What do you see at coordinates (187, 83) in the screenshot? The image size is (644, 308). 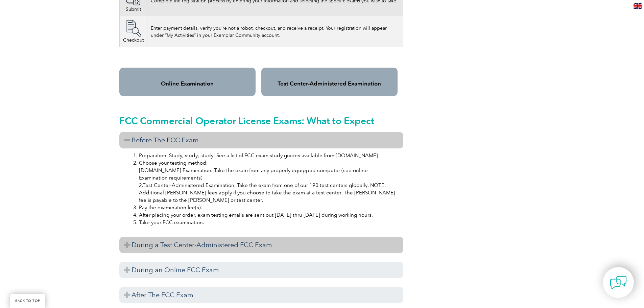 I see `a: Online Examination` at bounding box center [187, 83].